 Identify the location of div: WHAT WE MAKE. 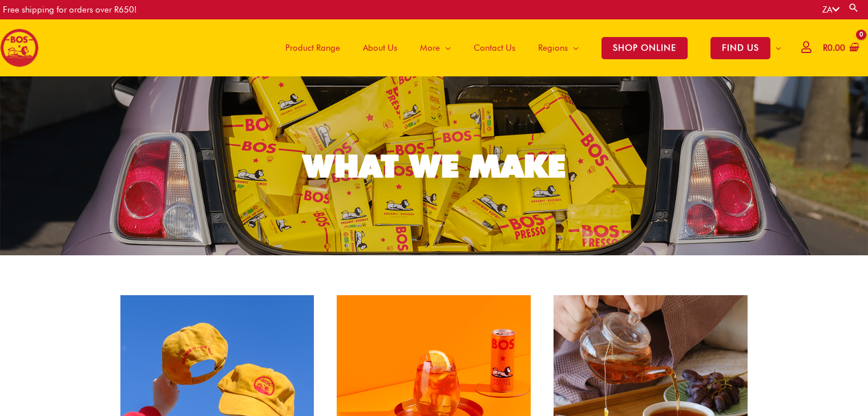
(434, 166).